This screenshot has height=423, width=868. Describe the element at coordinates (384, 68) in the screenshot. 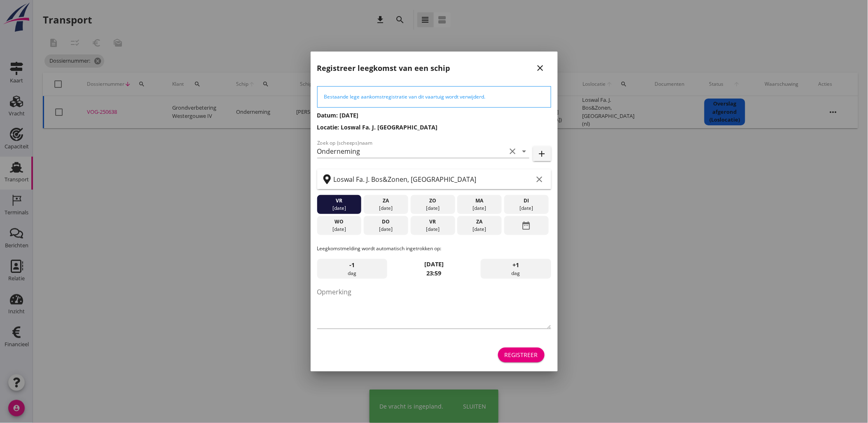

I see `h2: Registreer leegkomst van een schip` at that location.